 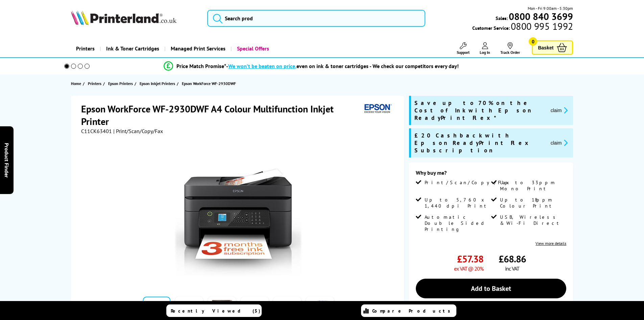 What do you see at coordinates (457, 223) in the screenshot?
I see `span: Automatic Double Sided Printing` at bounding box center [457, 223].